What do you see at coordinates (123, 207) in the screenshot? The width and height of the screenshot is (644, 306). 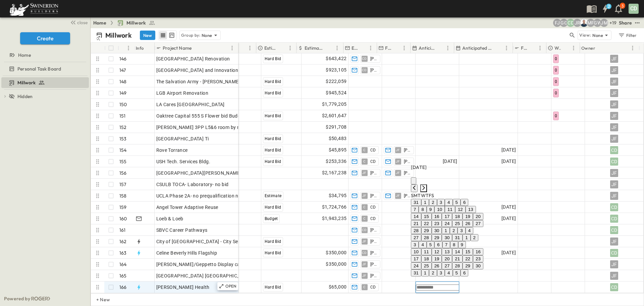 I see `p: 159` at bounding box center [123, 207].